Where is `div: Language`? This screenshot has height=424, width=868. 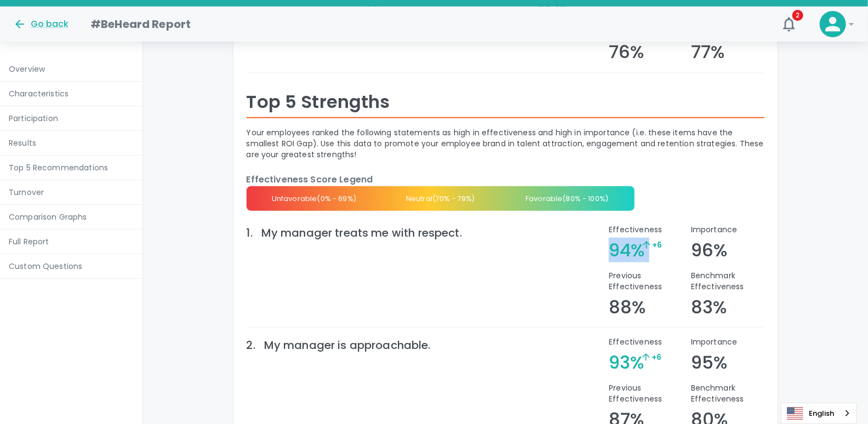 div: Language is located at coordinates (819, 413).